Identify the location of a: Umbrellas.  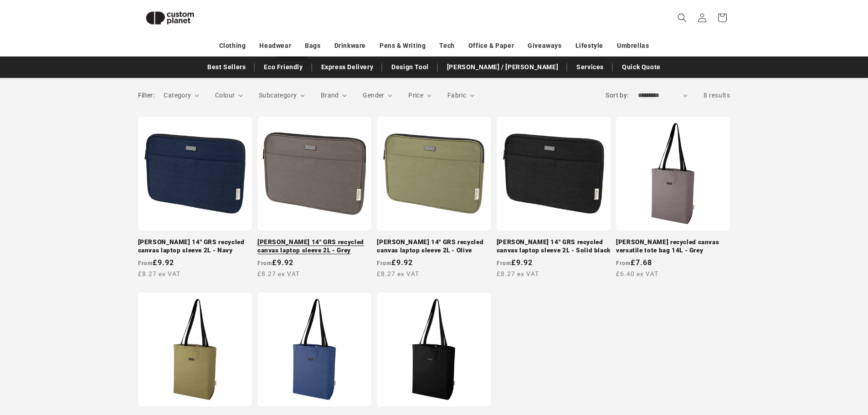
(633, 46).